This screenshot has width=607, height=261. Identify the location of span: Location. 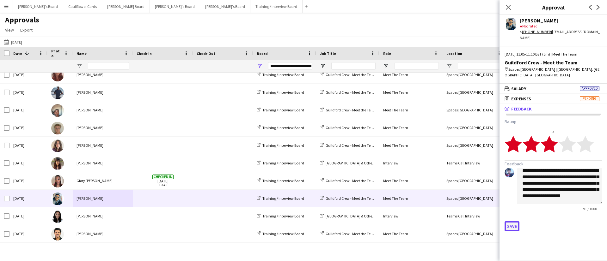
(454, 53).